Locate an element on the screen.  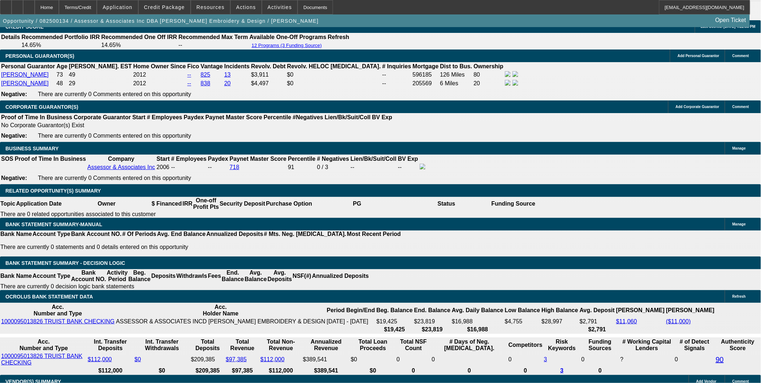
span: Add Corporate Guarantor is located at coordinates (697, 106).